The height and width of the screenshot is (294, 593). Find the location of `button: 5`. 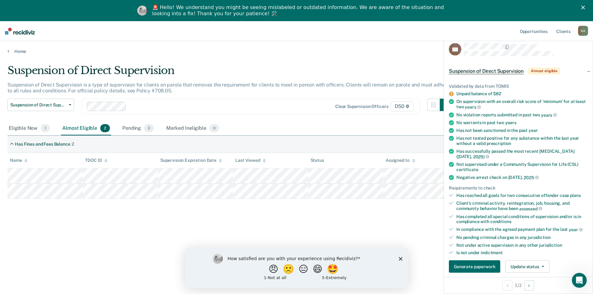

button: 5 is located at coordinates (148, 21).